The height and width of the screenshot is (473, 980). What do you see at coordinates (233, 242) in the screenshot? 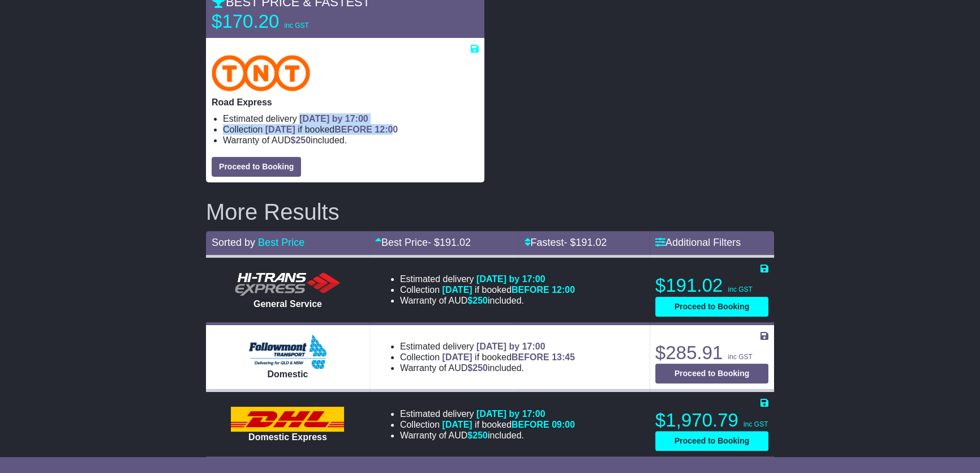
I see `span: Sorted by` at bounding box center [233, 242].